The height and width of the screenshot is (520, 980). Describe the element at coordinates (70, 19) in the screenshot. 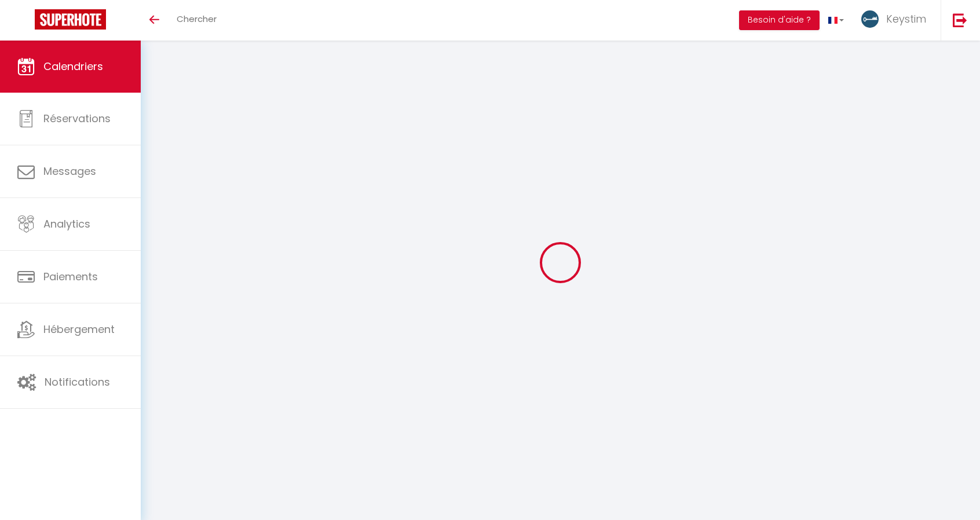

I see `img: Super Booking` at that location.